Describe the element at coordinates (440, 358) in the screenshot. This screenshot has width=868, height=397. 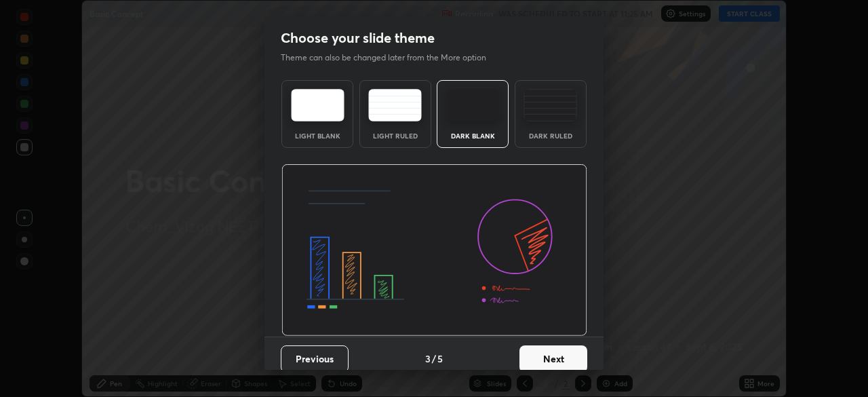
I see `h4: 5` at that location.